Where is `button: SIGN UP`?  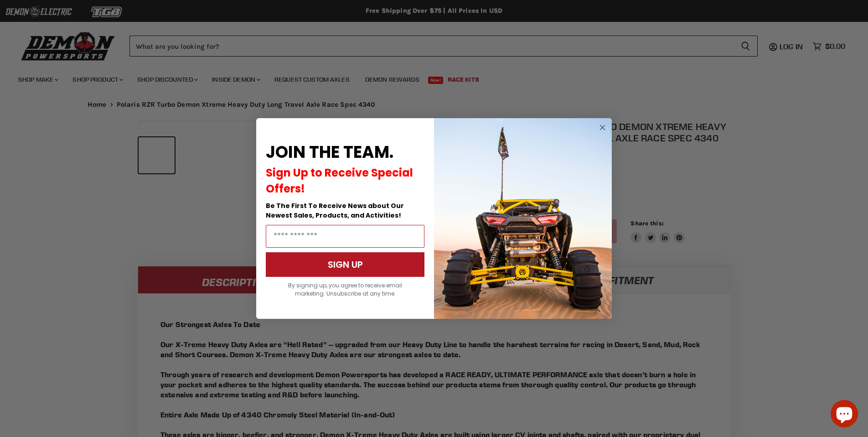 button: SIGN UP is located at coordinates (345, 265).